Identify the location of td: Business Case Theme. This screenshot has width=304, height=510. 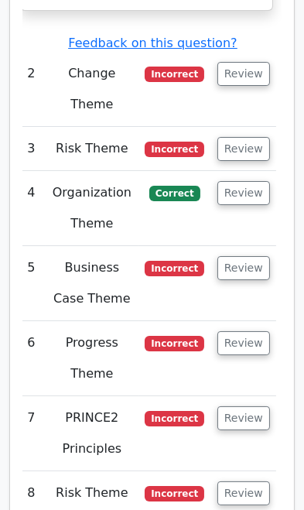
(92, 283).